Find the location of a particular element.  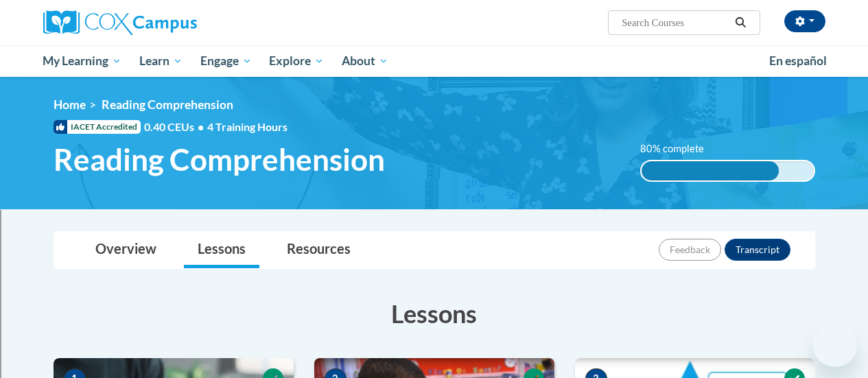

label: 80% complete is located at coordinates (679, 149).